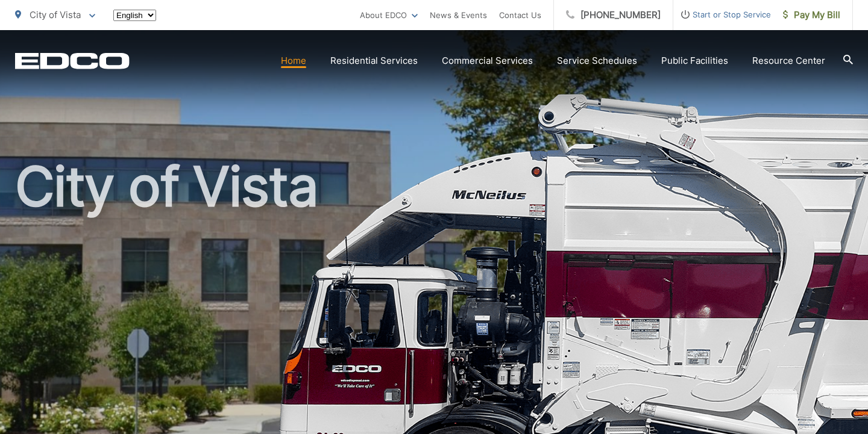 Image resolution: width=868 pixels, height=434 pixels. Describe the element at coordinates (487, 61) in the screenshot. I see `a: Commercial Services` at that location.